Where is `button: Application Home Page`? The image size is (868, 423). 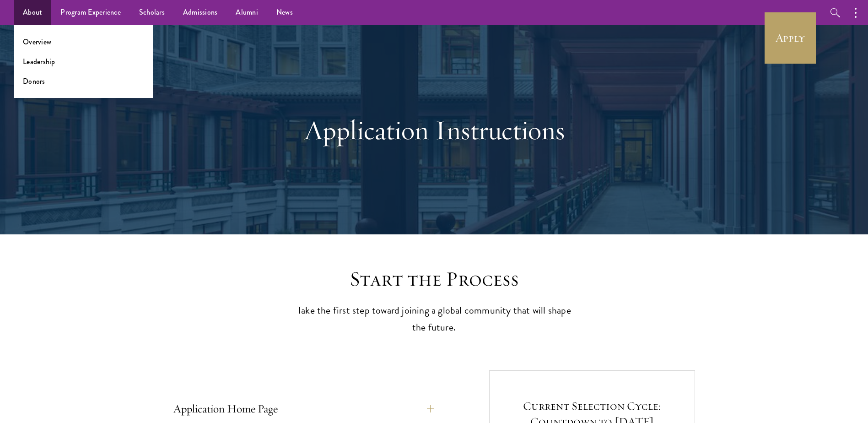 button: Application Home Page is located at coordinates (304, 408).